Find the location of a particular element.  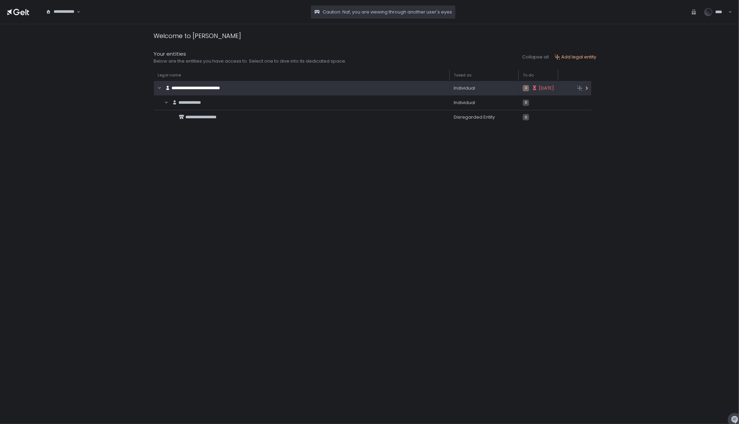

button: Collapse all is located at coordinates (536, 57).